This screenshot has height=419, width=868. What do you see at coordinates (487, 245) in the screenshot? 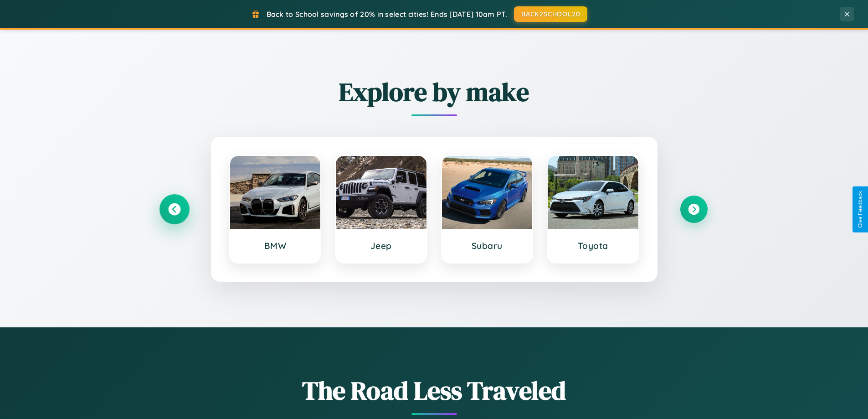
I see `h3: Subaru` at bounding box center [487, 245].